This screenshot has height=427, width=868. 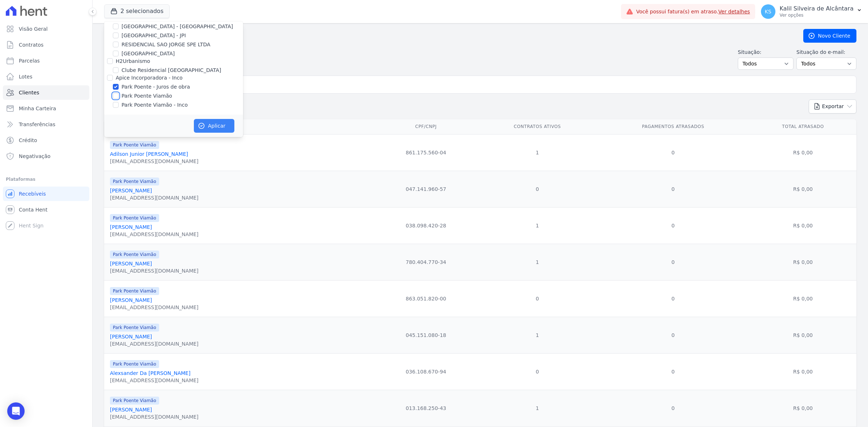 I want to click on span: Negativação, so click(x=35, y=156).